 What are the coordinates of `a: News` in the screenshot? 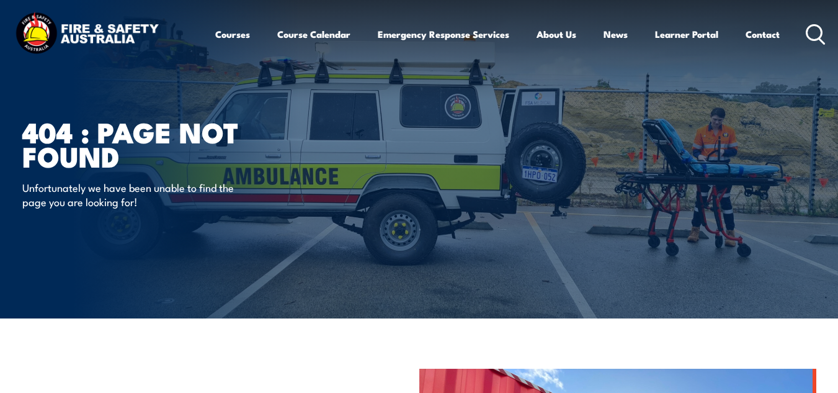 It's located at (615, 34).